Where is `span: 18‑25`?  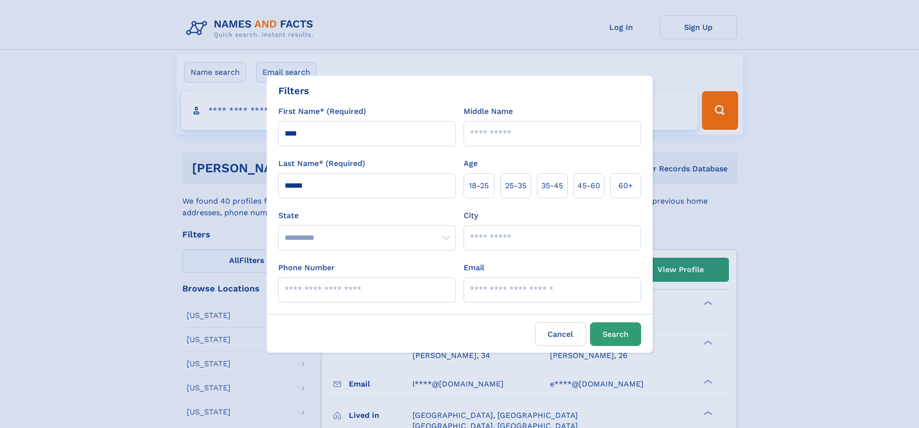 span: 18‑25 is located at coordinates (479, 186).